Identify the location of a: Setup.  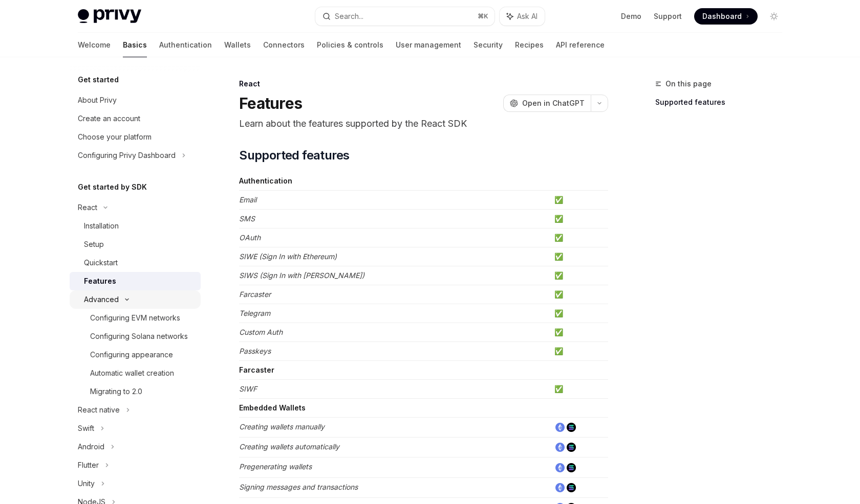
(135, 244).